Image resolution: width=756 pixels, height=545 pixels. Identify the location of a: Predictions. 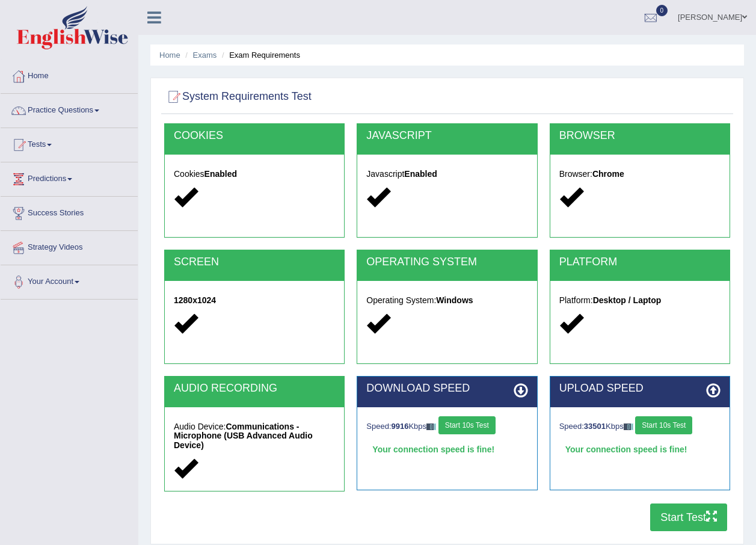
(69, 177).